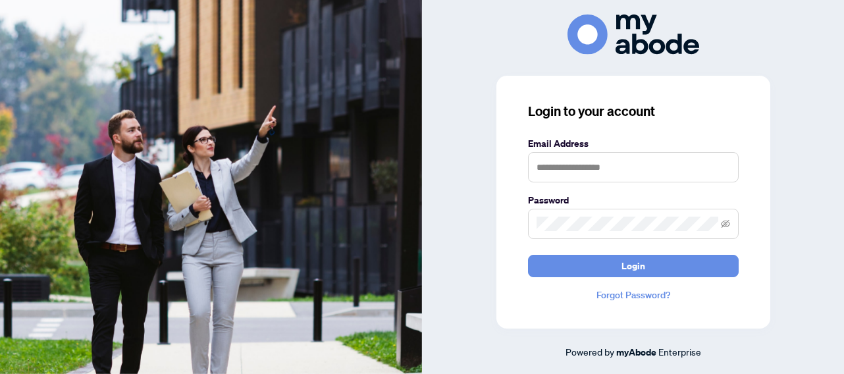  What do you see at coordinates (633, 34) in the screenshot?
I see `img: ma-logo` at bounding box center [633, 34].